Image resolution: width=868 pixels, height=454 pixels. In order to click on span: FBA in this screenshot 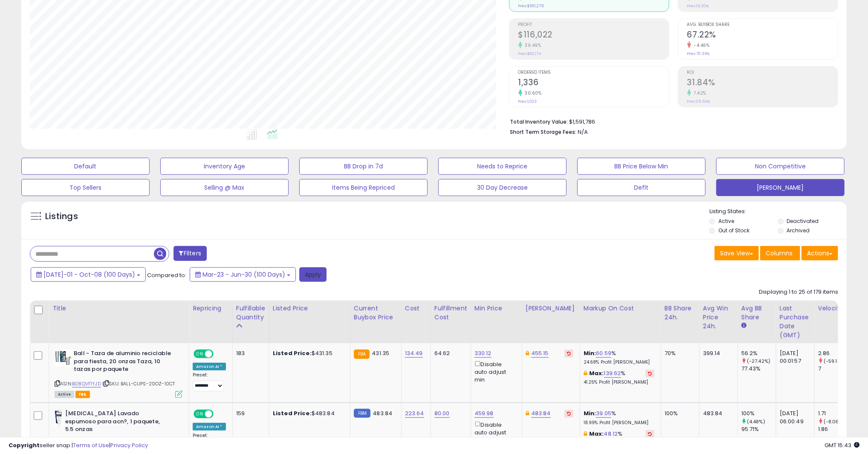, I will do `click(83, 394)`.